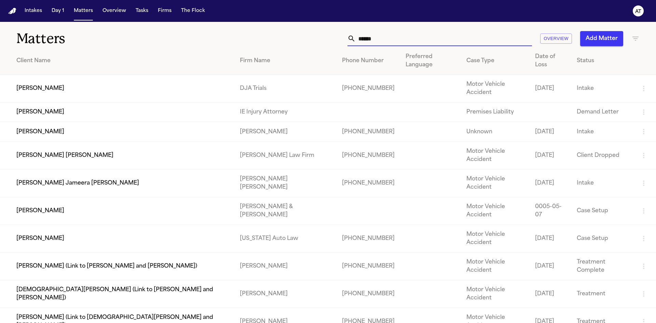  I want to click on a: Intakes, so click(33, 11).